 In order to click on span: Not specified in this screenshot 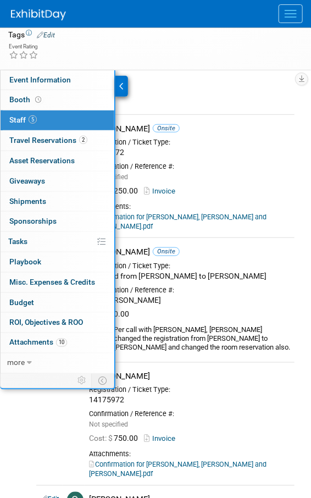, I will do `click(108, 425)`.